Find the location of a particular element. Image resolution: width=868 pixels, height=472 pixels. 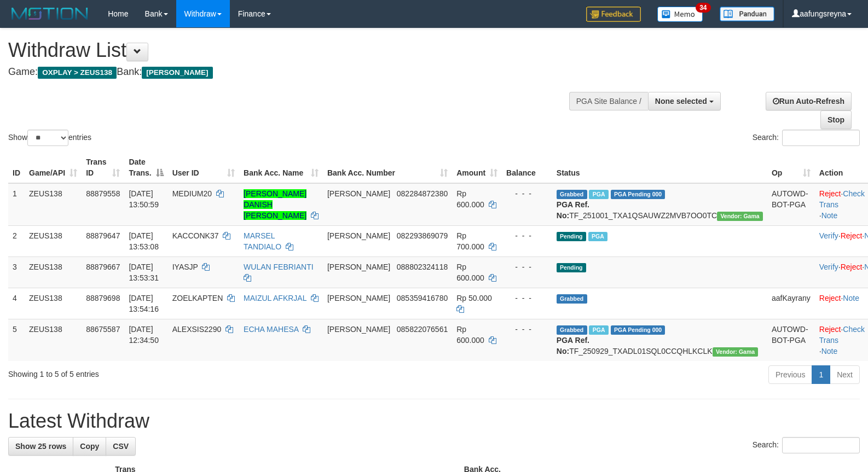

td: 2 is located at coordinates (17, 241).